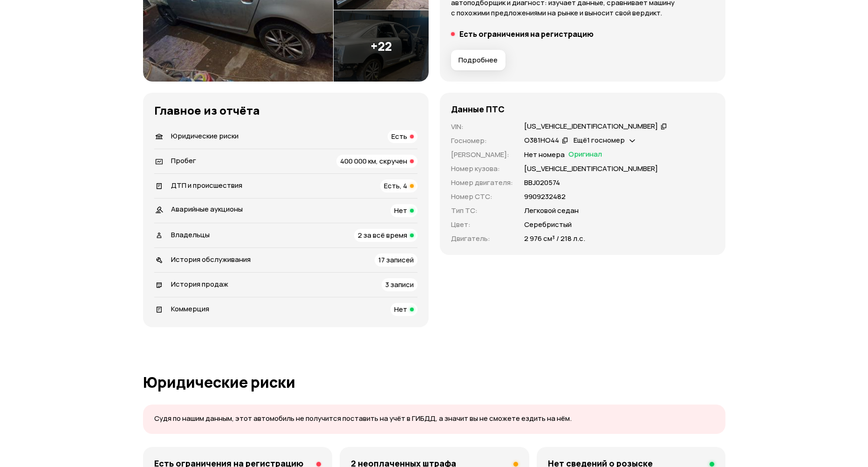 Image resolution: width=868 pixels, height=467 pixels. I want to click on h3: Главное из отчёта, so click(286, 110).